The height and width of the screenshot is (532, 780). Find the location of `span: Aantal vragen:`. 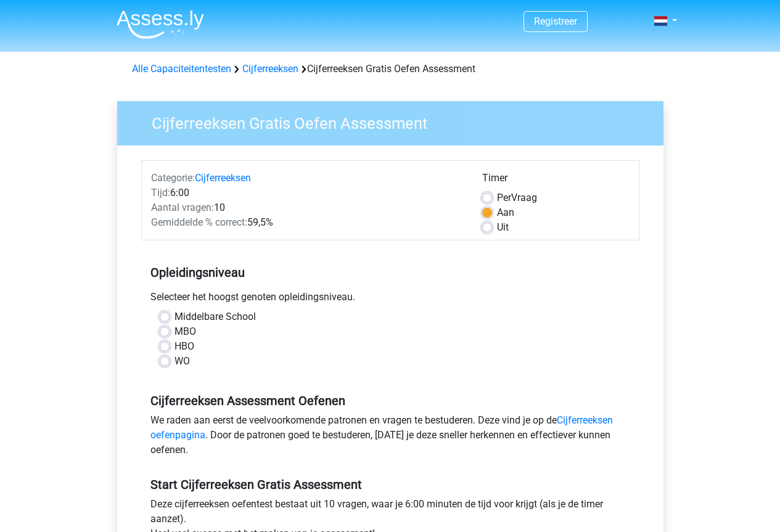

span: Aantal vragen: is located at coordinates (182, 207).